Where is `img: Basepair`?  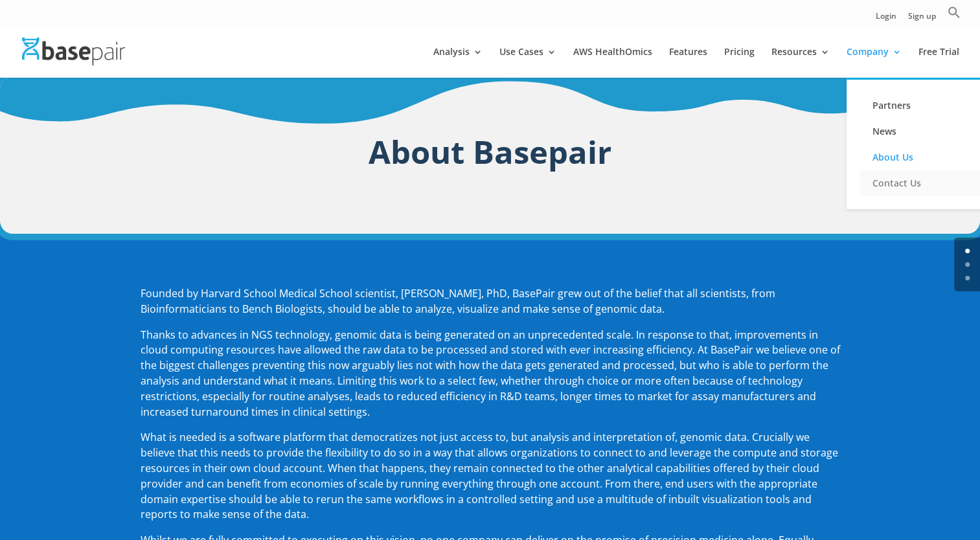 img: Basepair is located at coordinates (73, 51).